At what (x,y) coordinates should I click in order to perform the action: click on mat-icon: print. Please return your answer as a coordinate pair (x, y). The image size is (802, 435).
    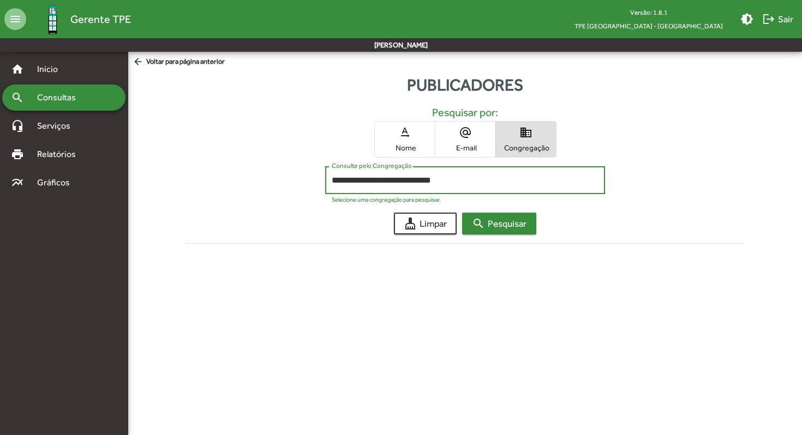
    Looking at the image, I should click on (17, 154).